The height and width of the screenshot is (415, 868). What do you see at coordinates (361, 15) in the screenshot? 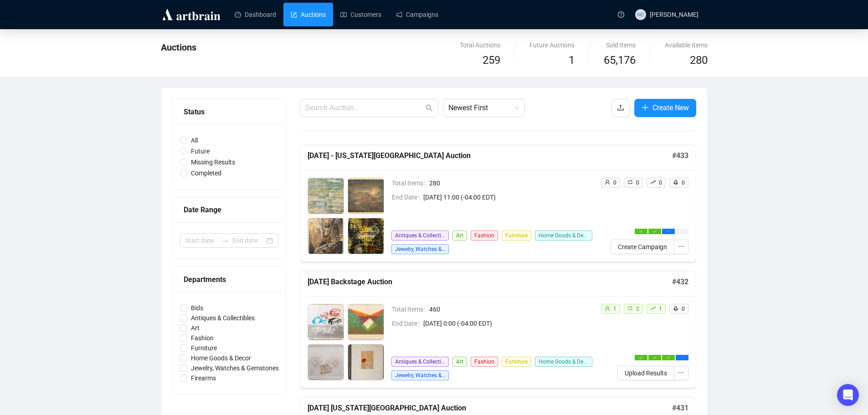
I see `a: Customers` at bounding box center [361, 15].